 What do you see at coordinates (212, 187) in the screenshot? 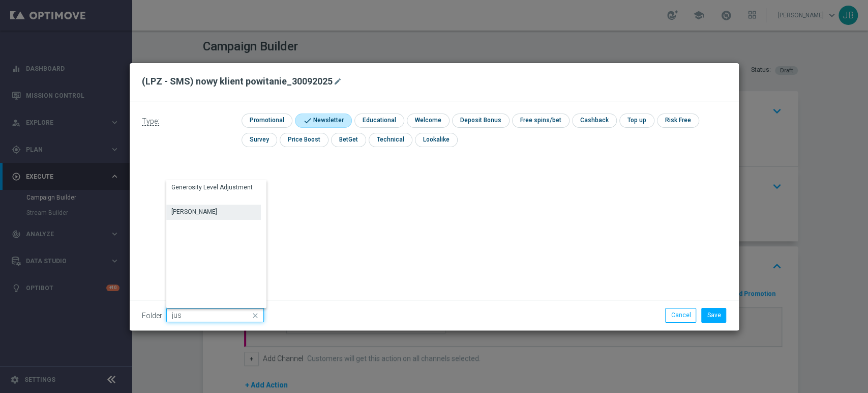
I see `div: Generosity Level Adjustment` at bounding box center [212, 187].